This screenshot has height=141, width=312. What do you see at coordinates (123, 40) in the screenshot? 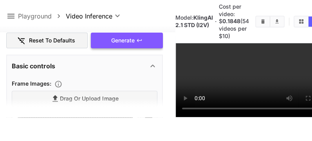
I see `span: Generate` at bounding box center [123, 40].